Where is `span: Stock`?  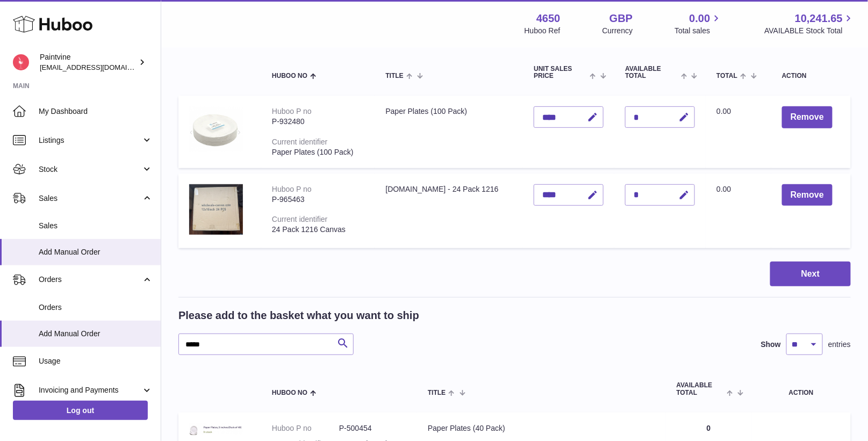
span: Stock is located at coordinates (90, 169).